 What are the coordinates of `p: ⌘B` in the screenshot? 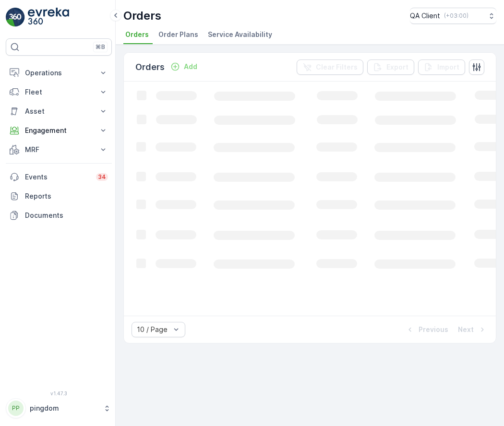 It's located at (100, 47).